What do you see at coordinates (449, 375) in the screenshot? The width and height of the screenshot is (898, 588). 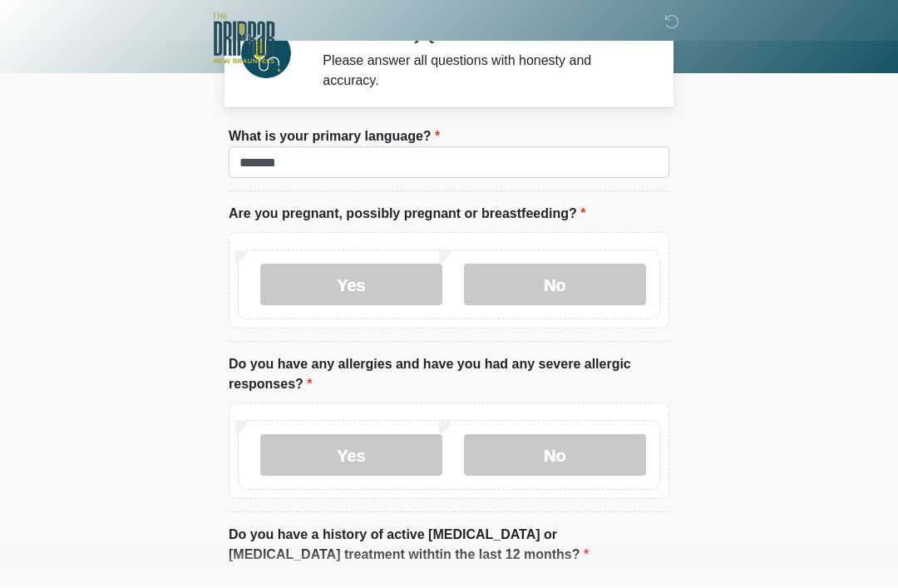 I see `label: Do you have any allergies and have you had any severe allergic responses?` at bounding box center [449, 375].